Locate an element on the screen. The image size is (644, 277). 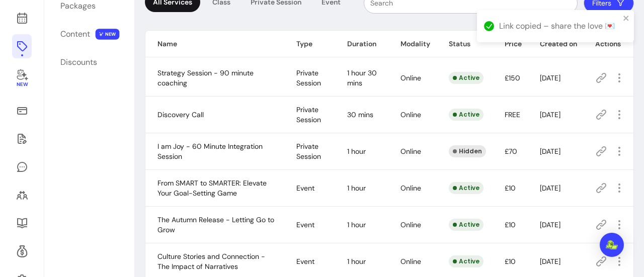
th: Name is located at coordinates (215, 44).